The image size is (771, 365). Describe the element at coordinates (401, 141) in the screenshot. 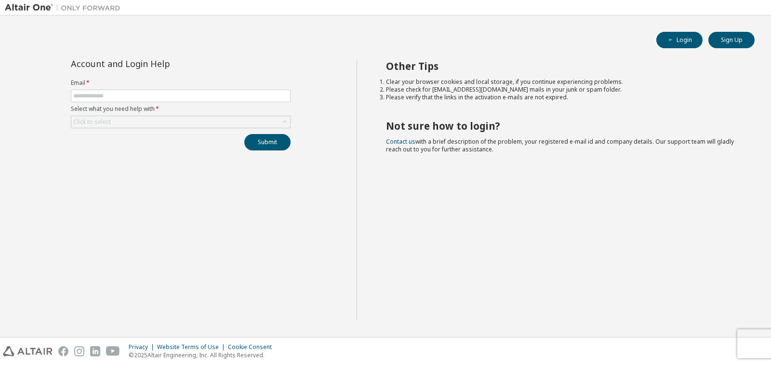

I see `a: Contact us` at that location.